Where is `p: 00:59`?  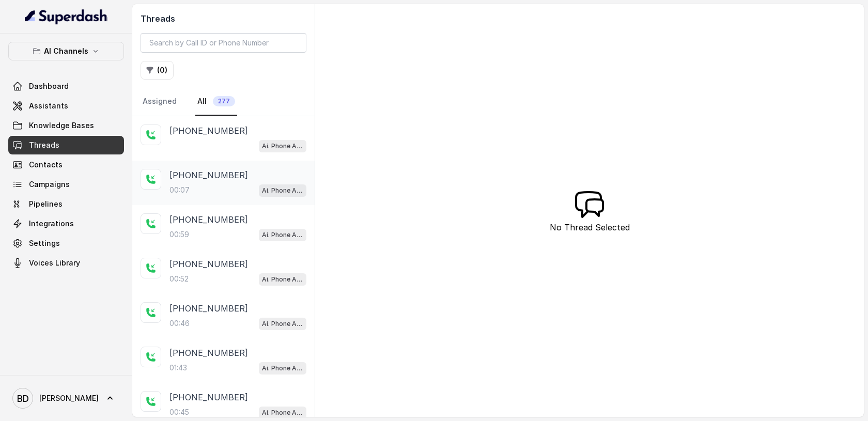 p: 00:59 is located at coordinates (179, 235).